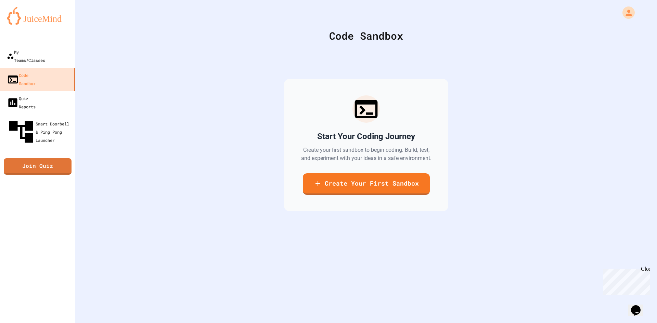  Describe the element at coordinates (26, 56) in the screenshot. I see `div: My Teams/Classes` at that location.